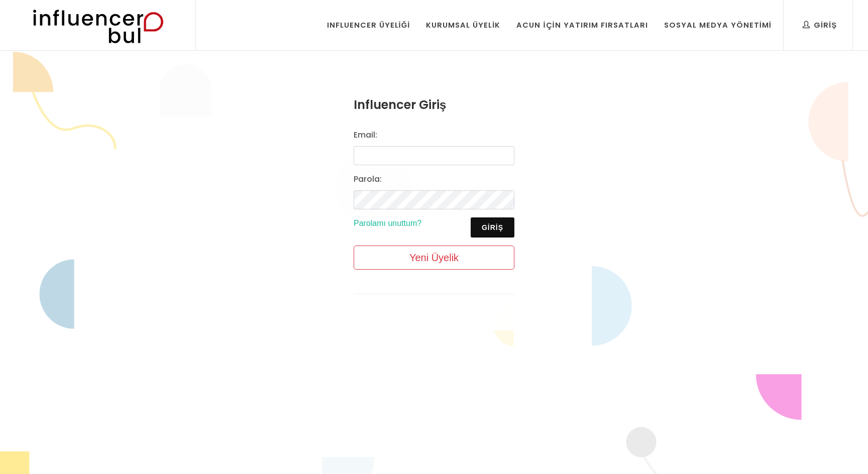 The height and width of the screenshot is (474, 868). Describe the element at coordinates (582, 25) in the screenshot. I see `div: Acun İçin Yatırım Fırsatları` at that location.